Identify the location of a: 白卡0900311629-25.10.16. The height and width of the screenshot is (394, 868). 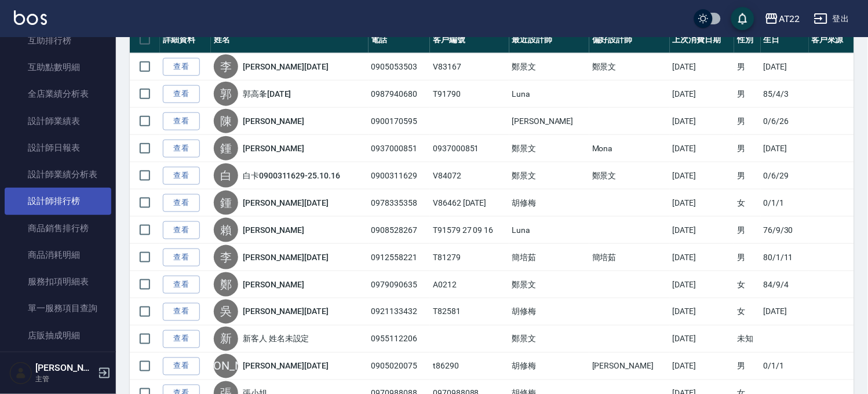
(291, 176).